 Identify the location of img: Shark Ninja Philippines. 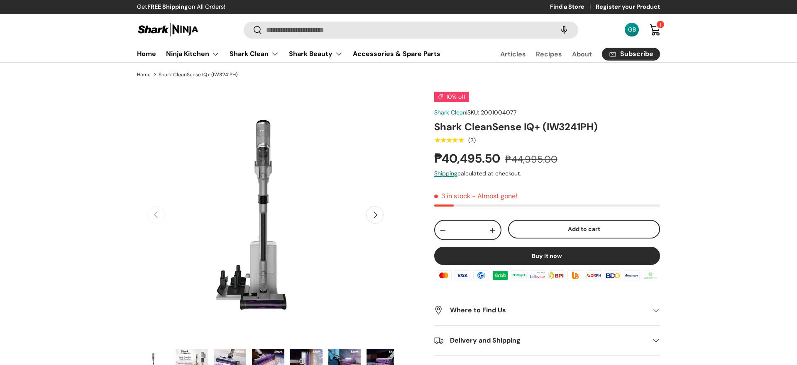
(168, 29).